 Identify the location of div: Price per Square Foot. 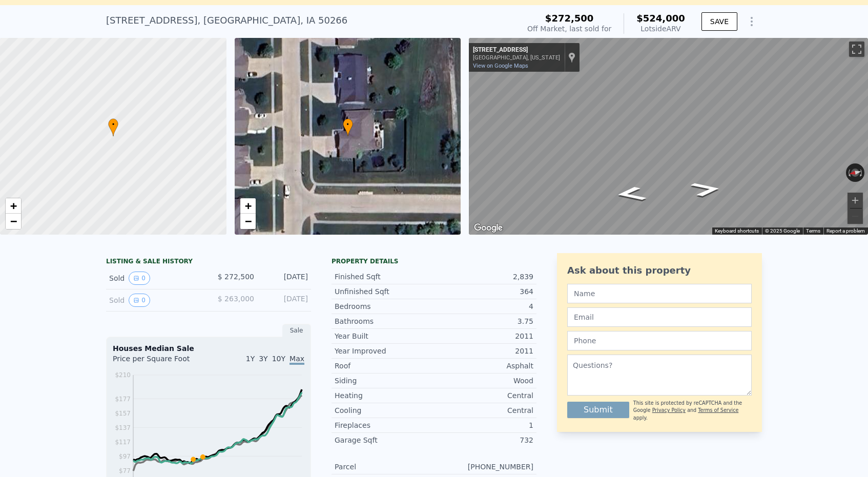
(160, 362).